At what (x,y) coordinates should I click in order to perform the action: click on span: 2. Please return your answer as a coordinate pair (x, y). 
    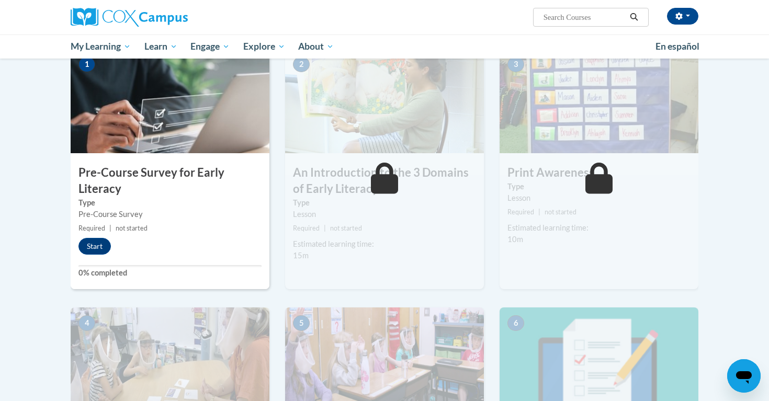
    Looking at the image, I should click on (301, 64).